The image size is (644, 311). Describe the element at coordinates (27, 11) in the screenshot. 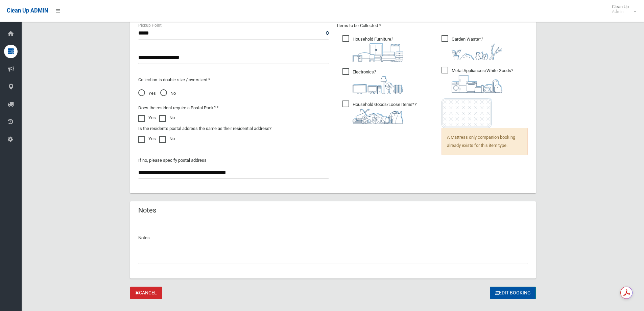

I see `span: Clean Up ADMIN` at that location.